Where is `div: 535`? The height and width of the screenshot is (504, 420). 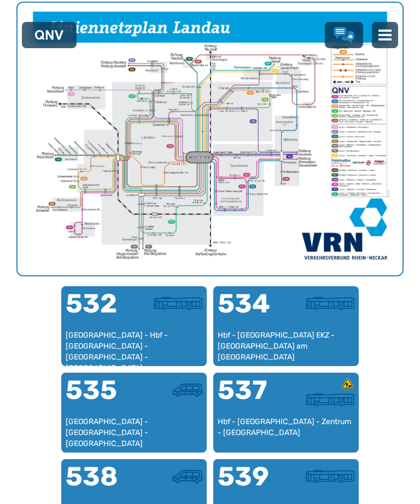 div: 535 is located at coordinates (100, 397).